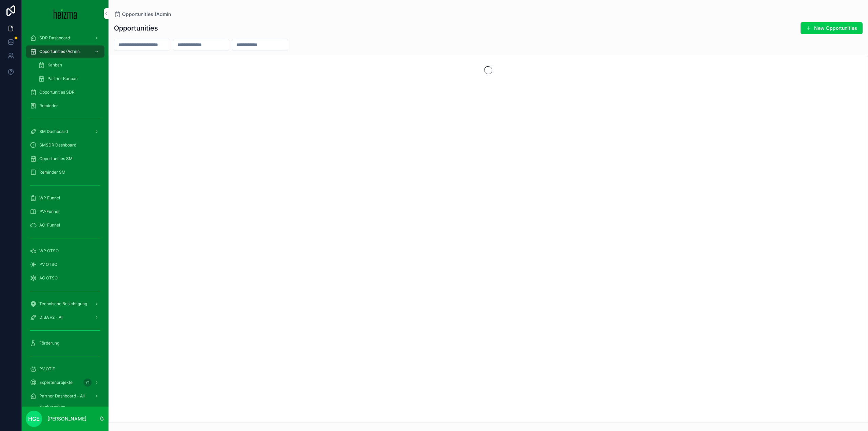 The width and height of the screenshot is (868, 431). I want to click on a: WP Funnel, so click(65, 198).